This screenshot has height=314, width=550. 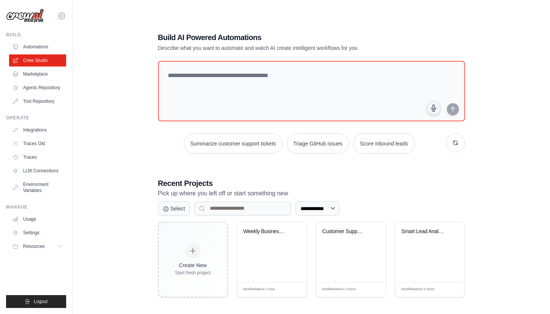 What do you see at coordinates (531, 296) in the screenshot?
I see `div: Chat Widget` at bounding box center [531, 296].